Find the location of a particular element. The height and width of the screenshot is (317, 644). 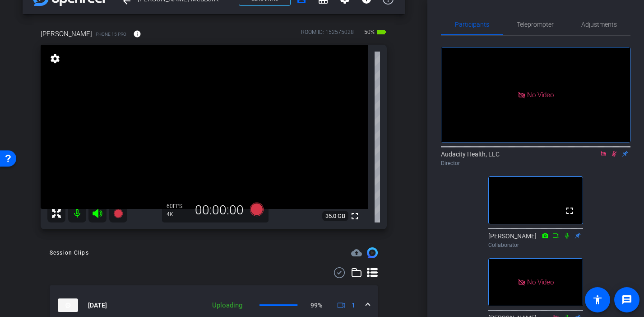

span: Destinations for your clips is located at coordinates (356, 253).